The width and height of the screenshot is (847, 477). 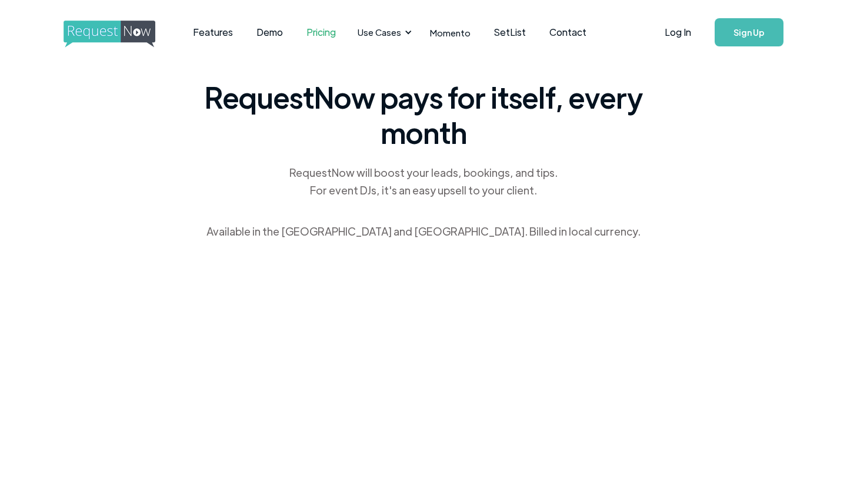 What do you see at coordinates (269, 32) in the screenshot?
I see `a: Demo` at bounding box center [269, 32].